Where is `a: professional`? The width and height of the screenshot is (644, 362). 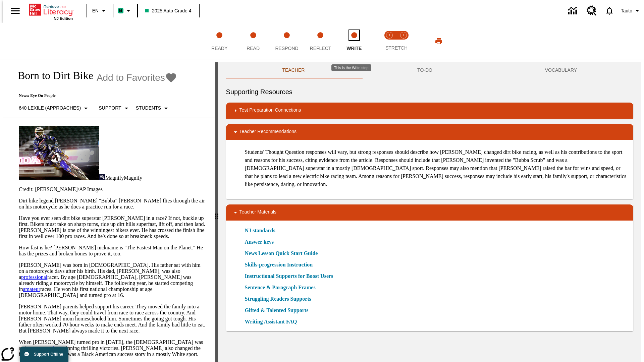 a: professional is located at coordinates (34, 277).